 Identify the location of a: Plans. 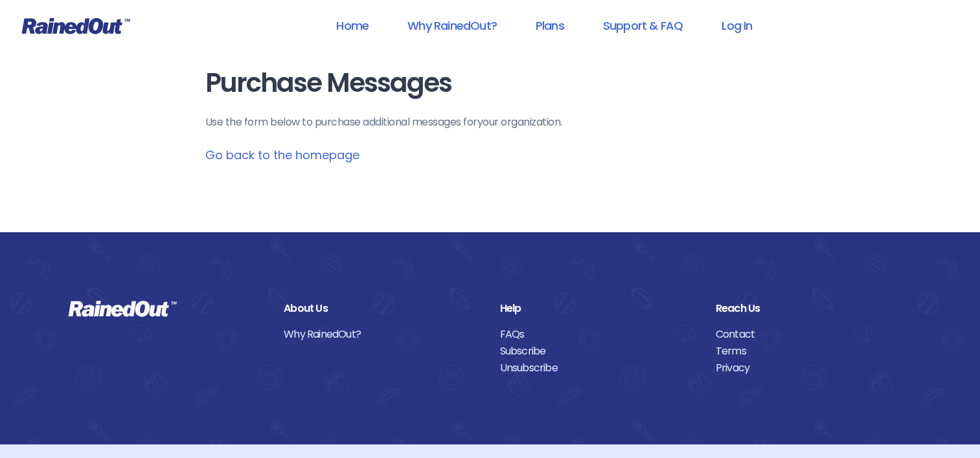
(550, 25).